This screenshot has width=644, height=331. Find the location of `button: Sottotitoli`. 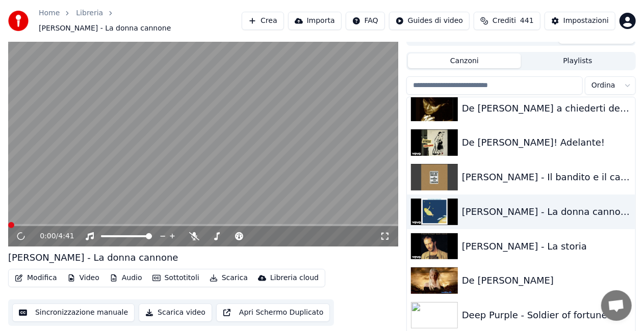

button: Sottotitoli is located at coordinates (176, 278).